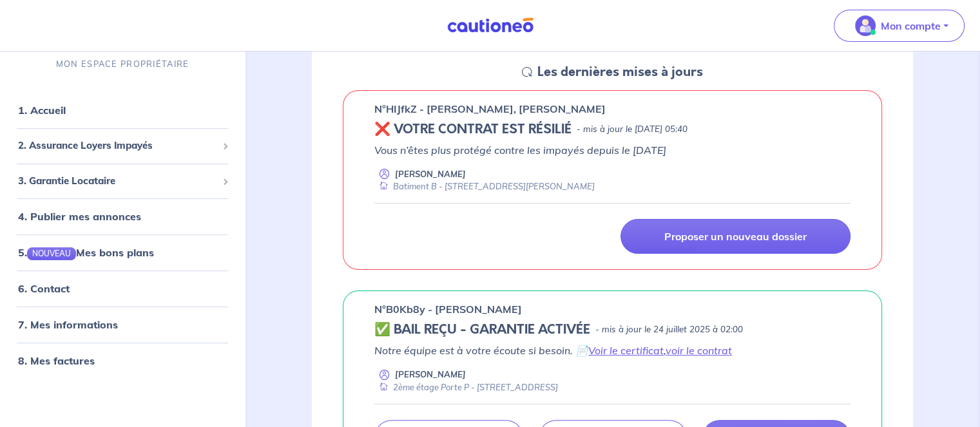 The image size is (980, 427). Describe the element at coordinates (43, 289) in the screenshot. I see `a: 6. Contact` at that location.